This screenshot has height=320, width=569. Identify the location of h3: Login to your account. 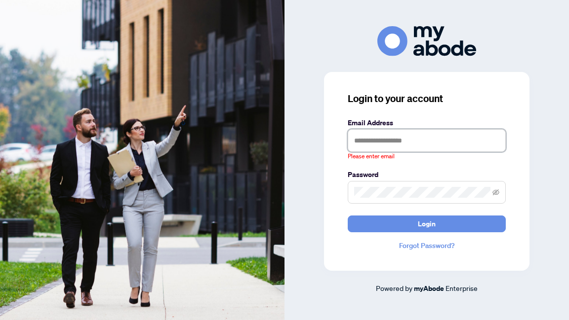
(427, 99).